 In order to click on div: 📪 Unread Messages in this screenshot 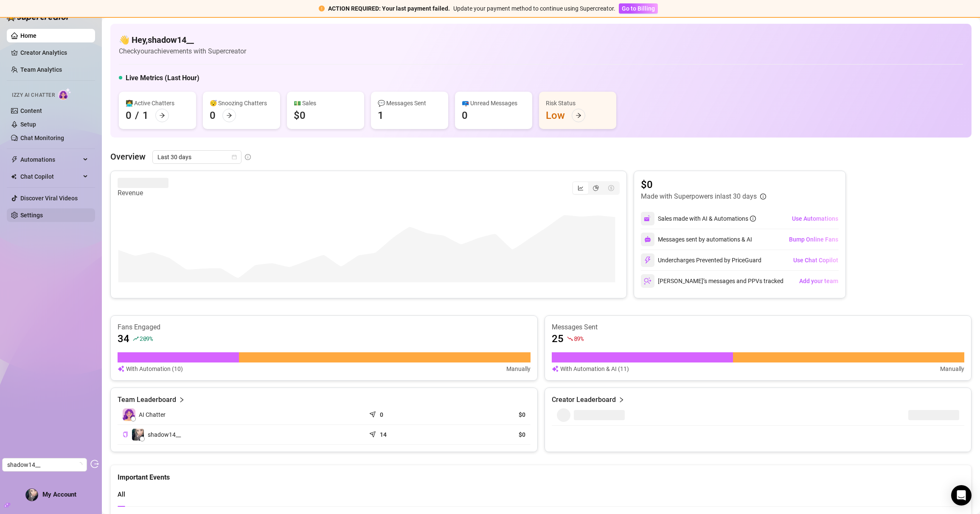, I will do `click(494, 103)`.